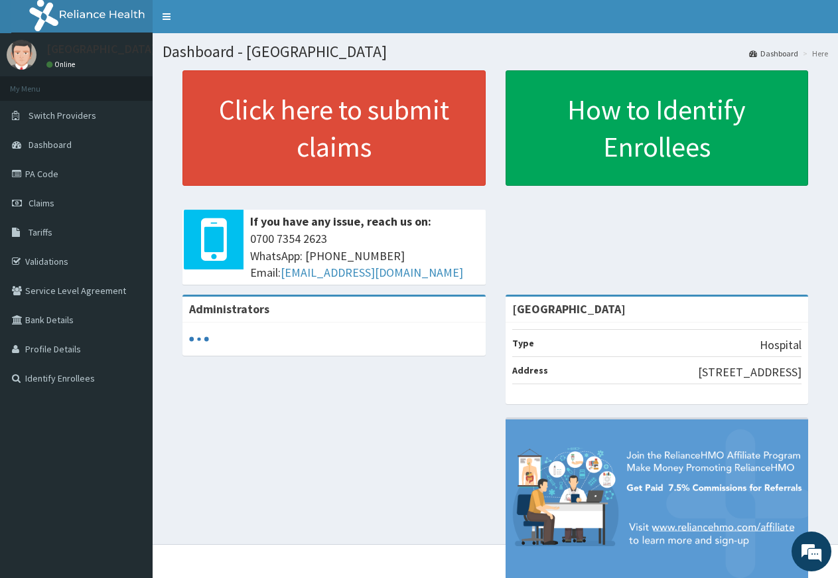 This screenshot has width=838, height=578. What do you see at coordinates (41, 203) in the screenshot?
I see `span: Claims` at bounding box center [41, 203].